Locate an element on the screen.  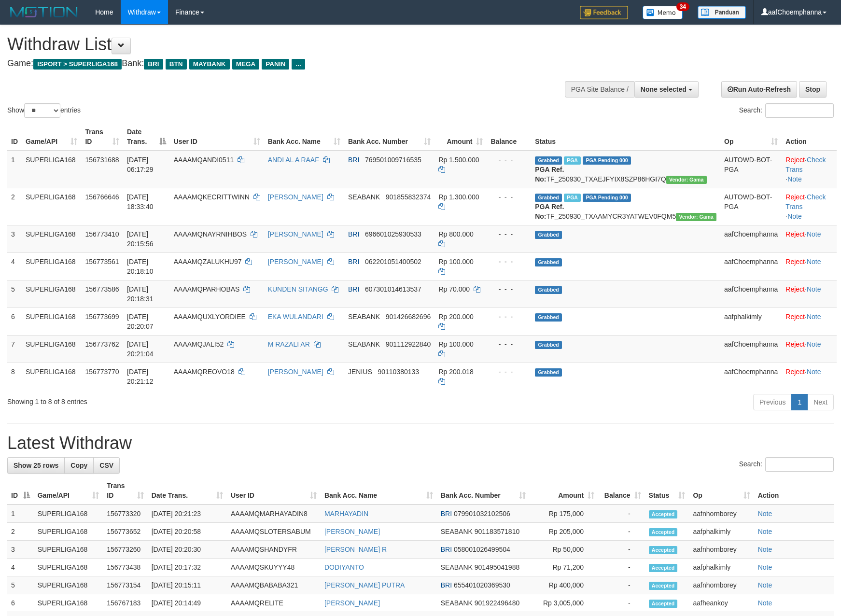
td: AAAAMQSHANDYFR is located at coordinates (274, 550).